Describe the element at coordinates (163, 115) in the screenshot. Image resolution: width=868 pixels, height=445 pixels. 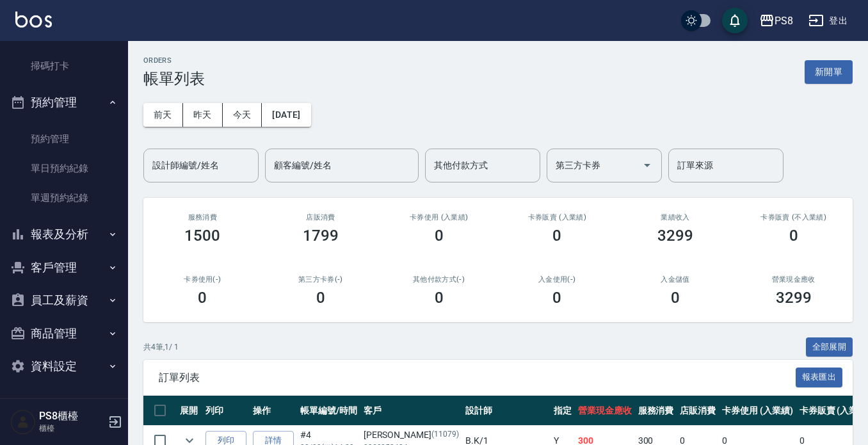
I see `button: 前天` at that location.